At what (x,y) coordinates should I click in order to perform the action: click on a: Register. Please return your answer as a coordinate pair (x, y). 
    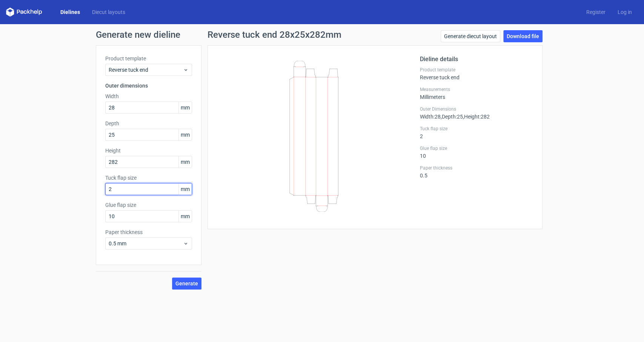
    Looking at the image, I should click on (596, 12).